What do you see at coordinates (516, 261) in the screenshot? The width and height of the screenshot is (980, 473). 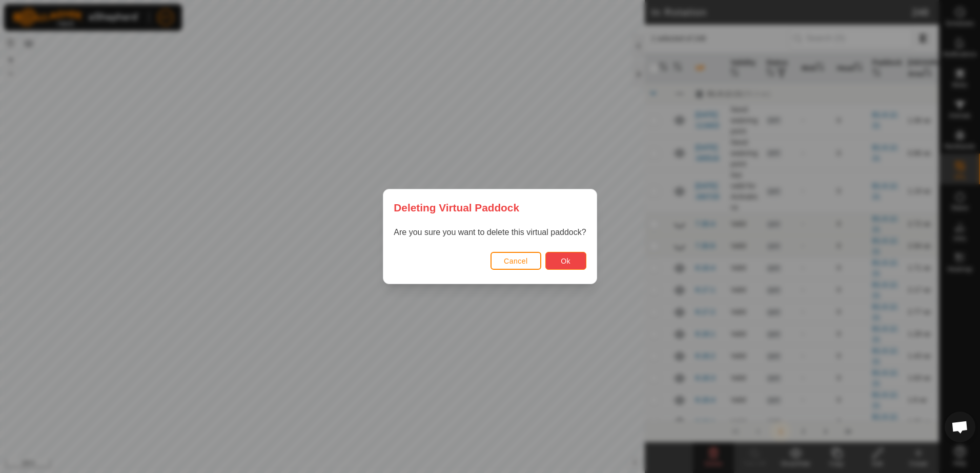 I see `button: Cancel` at bounding box center [516, 261].